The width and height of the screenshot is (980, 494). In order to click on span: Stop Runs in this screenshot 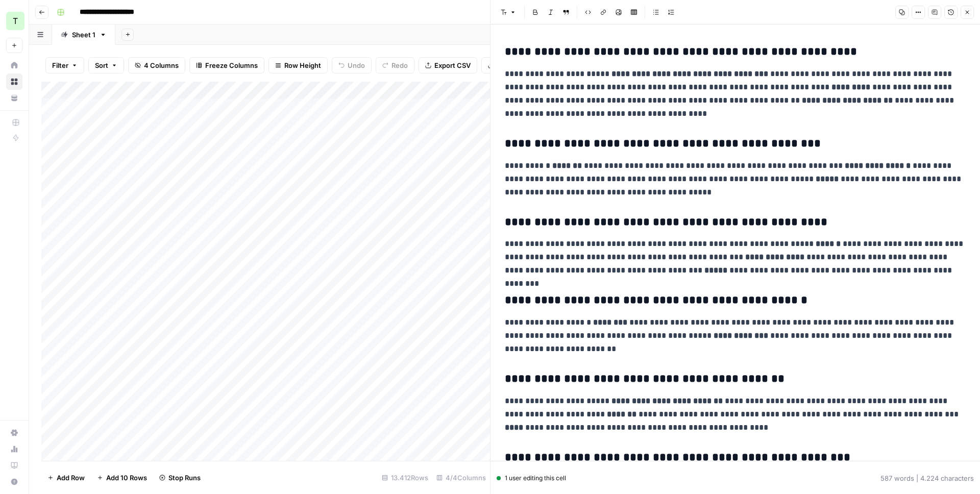, I will do `click(184, 478)`.